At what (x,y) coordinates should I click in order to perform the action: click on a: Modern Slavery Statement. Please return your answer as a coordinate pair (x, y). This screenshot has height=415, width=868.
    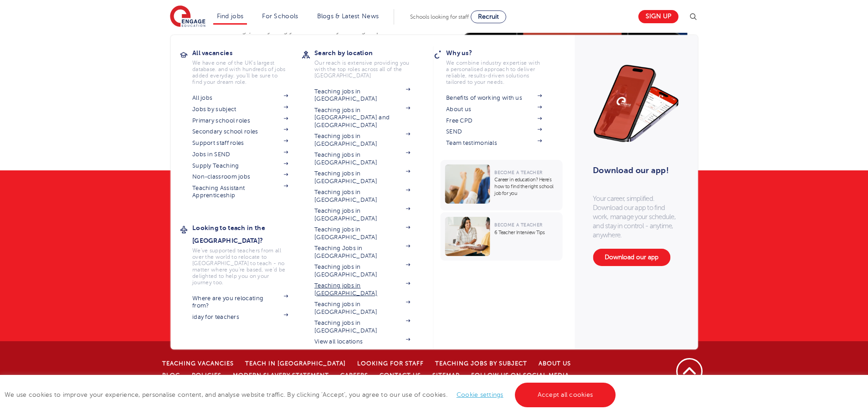
    Looking at the image, I should click on (281, 375).